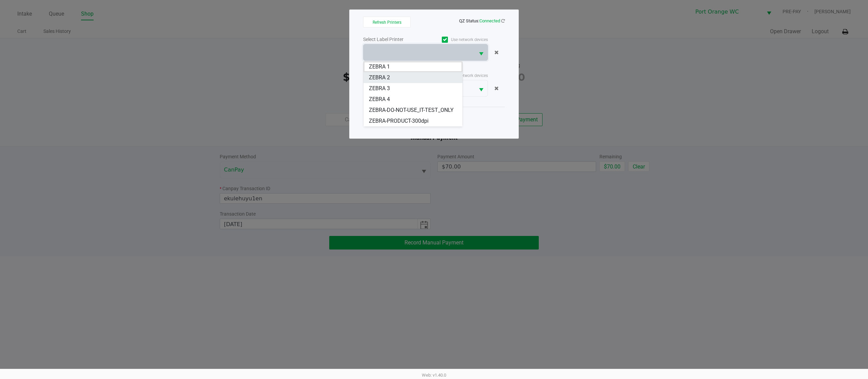 The image size is (868, 379). I want to click on div: Select Label Printer, so click(394, 39).